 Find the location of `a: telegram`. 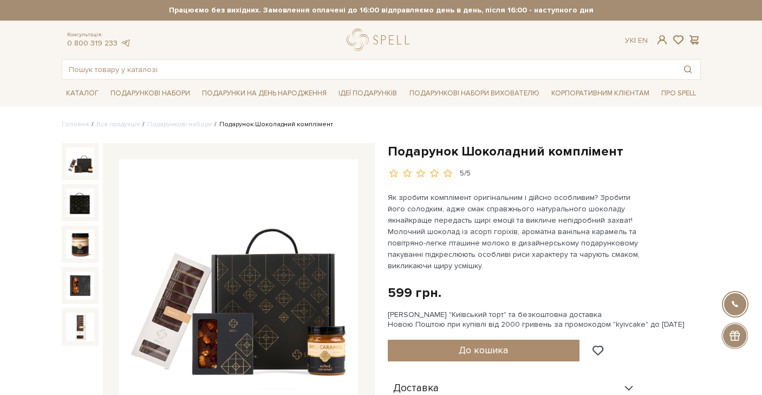

a: telegram is located at coordinates (126, 43).